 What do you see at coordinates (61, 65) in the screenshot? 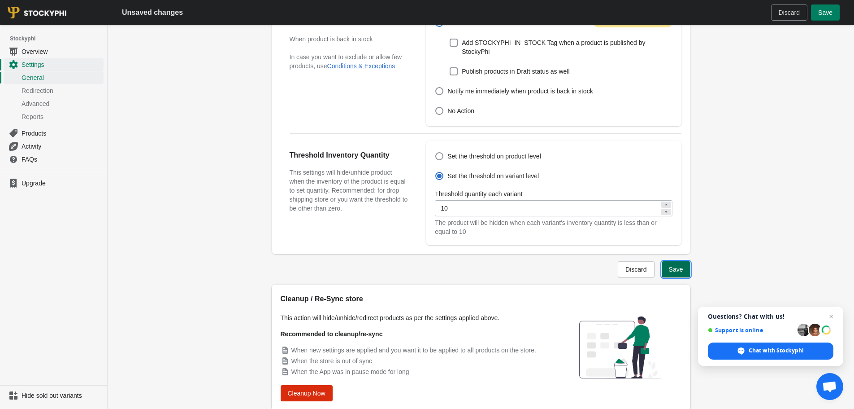
I see `span: Settings` at bounding box center [61, 65].